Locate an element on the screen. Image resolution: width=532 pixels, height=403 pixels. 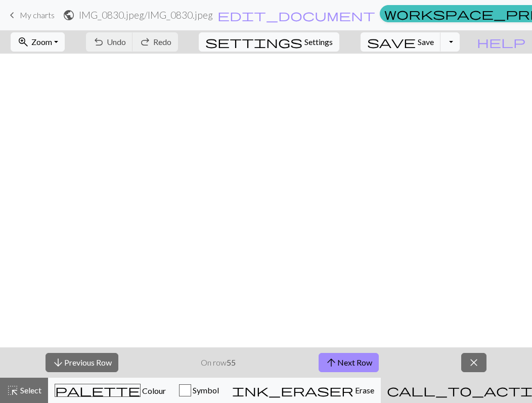
span: settings is located at coordinates (254, 42).